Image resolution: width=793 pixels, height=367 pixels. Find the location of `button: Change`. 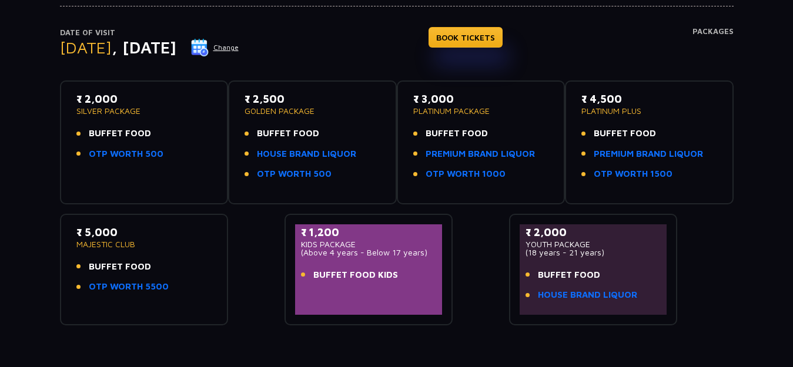

button: Change is located at coordinates (215, 48).